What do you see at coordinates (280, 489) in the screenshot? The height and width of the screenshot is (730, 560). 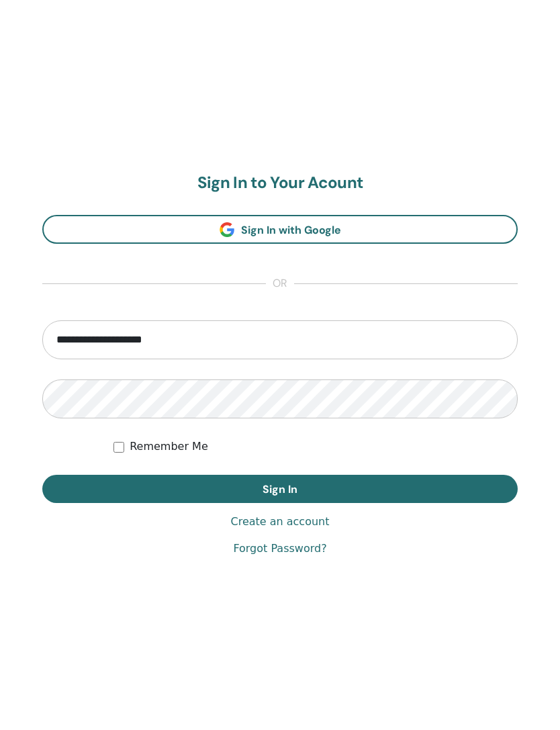 I see `span: Sign In` at bounding box center [280, 489].